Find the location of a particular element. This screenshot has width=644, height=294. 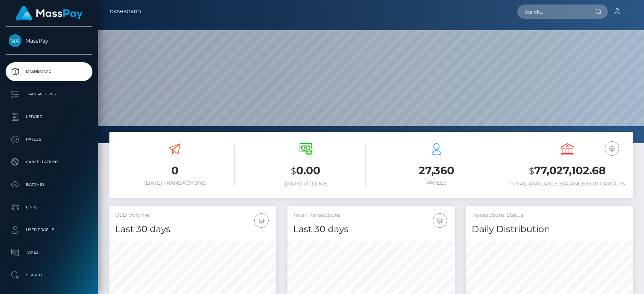

p: Links is located at coordinates (49, 207).